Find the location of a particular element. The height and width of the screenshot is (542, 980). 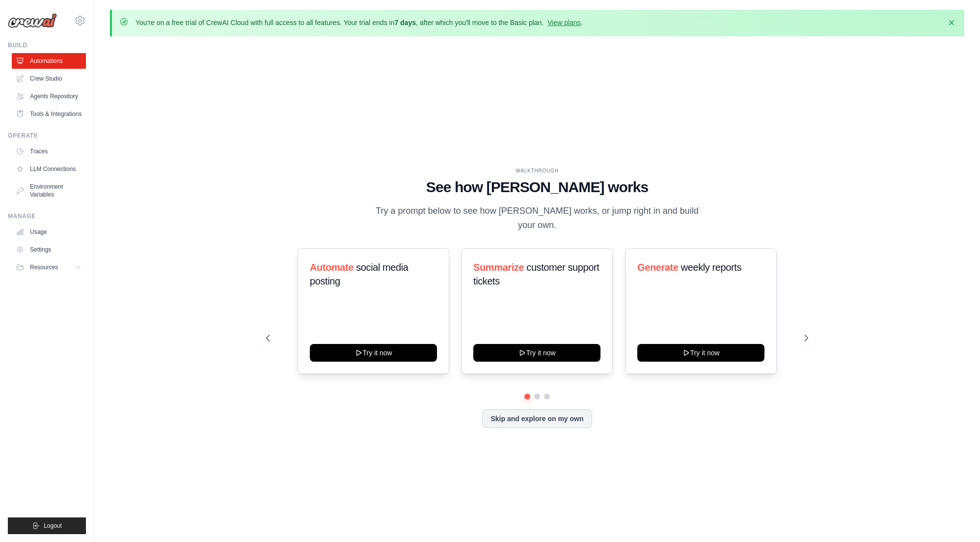

div: Operate is located at coordinates (47, 135).